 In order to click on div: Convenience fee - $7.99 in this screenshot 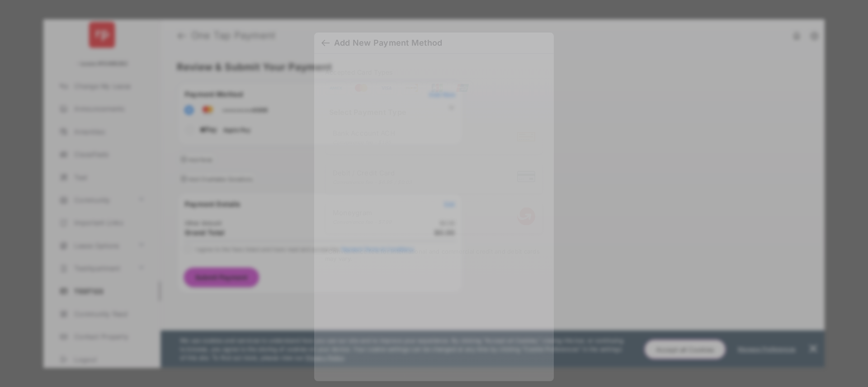, I will do `click(362, 222)`.